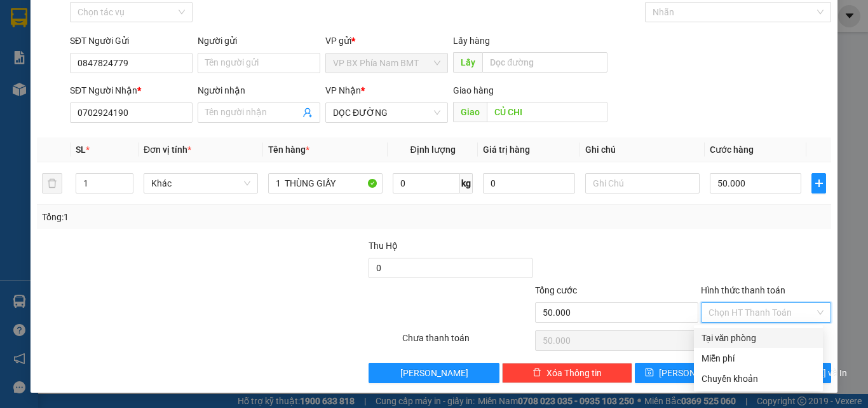  Describe the element at coordinates (567, 373) in the screenshot. I see `button: deleteXóa Thông tin` at that location.